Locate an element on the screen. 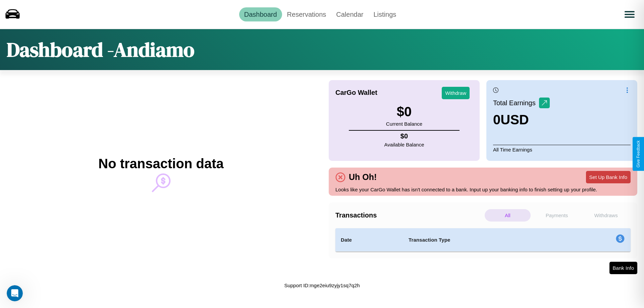  p: Payments is located at coordinates (557, 215).